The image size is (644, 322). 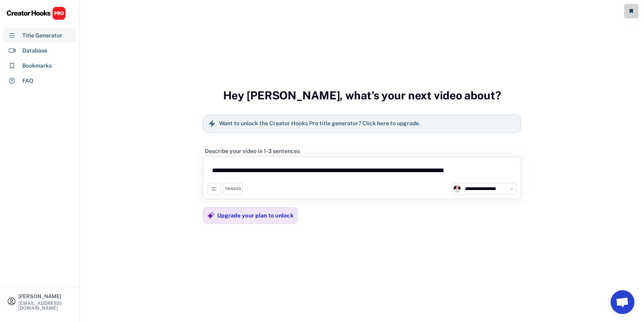 I want to click on div: FAQ, so click(x=28, y=81).